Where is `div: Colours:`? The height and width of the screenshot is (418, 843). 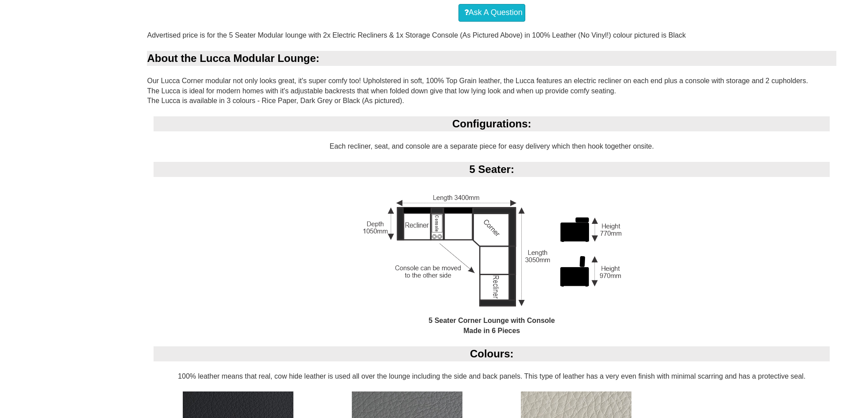
div: Colours: is located at coordinates (492, 354).